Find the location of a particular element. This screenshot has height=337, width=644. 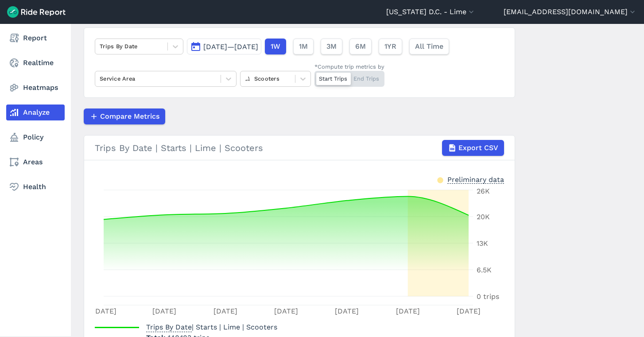

tspan: 13K is located at coordinates (482, 244).